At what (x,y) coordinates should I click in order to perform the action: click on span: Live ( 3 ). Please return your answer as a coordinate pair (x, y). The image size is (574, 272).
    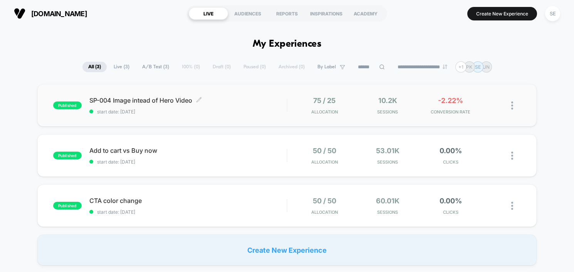
    Looking at the image, I should click on (121, 67).